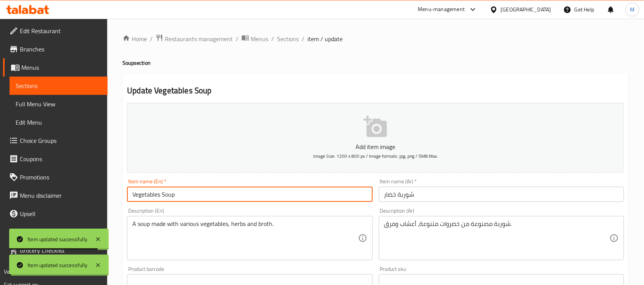 The width and height of the screenshot is (644, 285). What do you see at coordinates (497, 238) in the screenshot?
I see `textarea: شوربة مصنوعة من خضروات متنوعة، أعشاب ومرق.` at bounding box center [497, 238].